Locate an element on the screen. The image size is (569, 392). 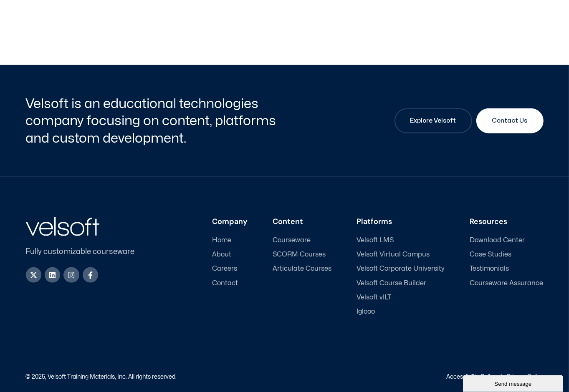
div: Send message is located at coordinates (50, 10).